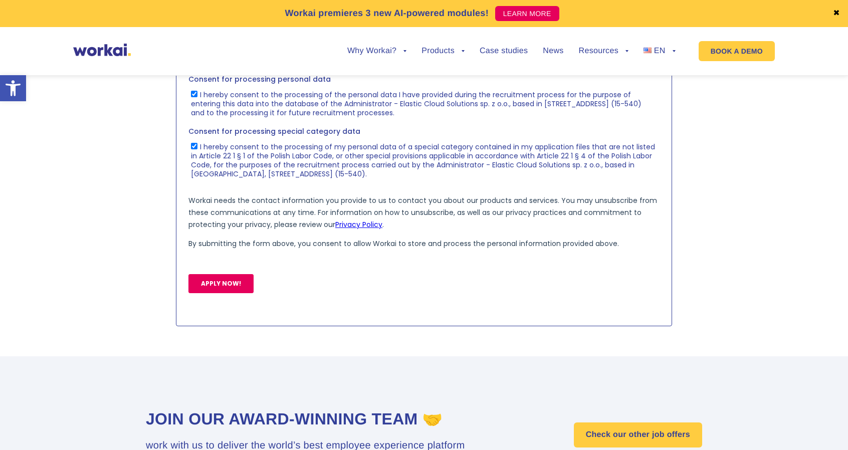 The width and height of the screenshot is (848, 450). I want to click on input: I hereby consent to the processing of my personal data of a special category contained in my appl..., so click(6, 195).